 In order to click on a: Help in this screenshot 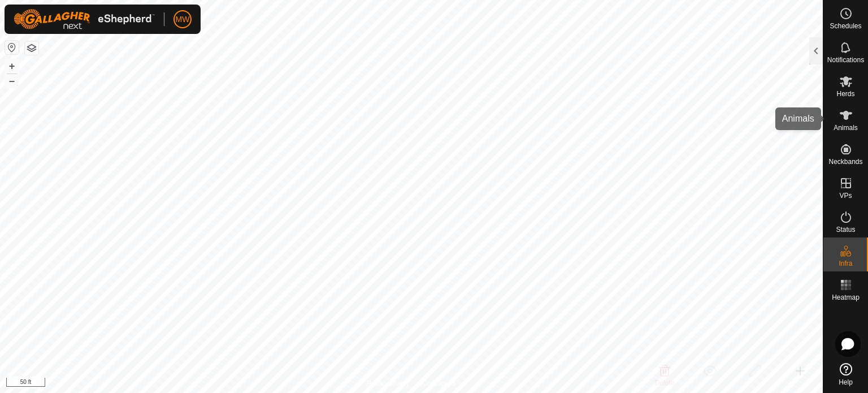, I will do `click(846, 374)`.